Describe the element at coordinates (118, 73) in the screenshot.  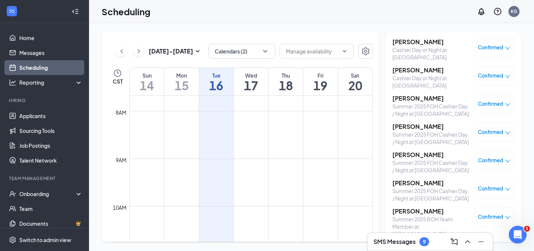
I see `svg: Clock` at that location.